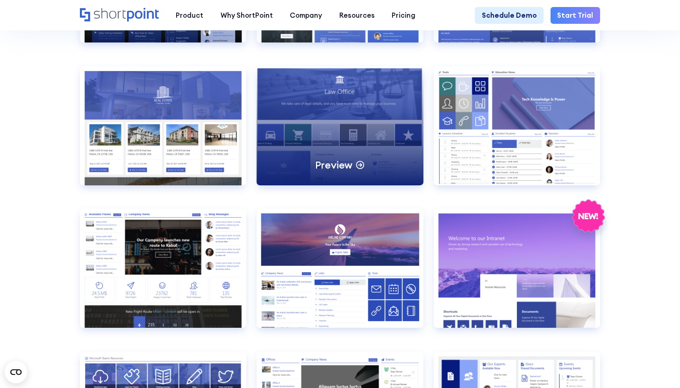 The height and width of the screenshot is (388, 680). What do you see at coordinates (517, 133) in the screenshot?
I see `a: Employees Directory 2` at bounding box center [517, 133].